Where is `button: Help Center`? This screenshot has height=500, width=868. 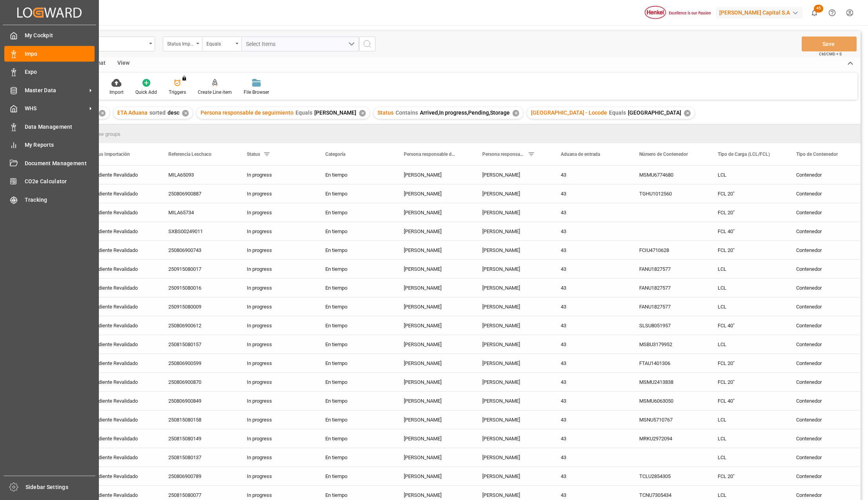 button: Help Center is located at coordinates (832, 13).